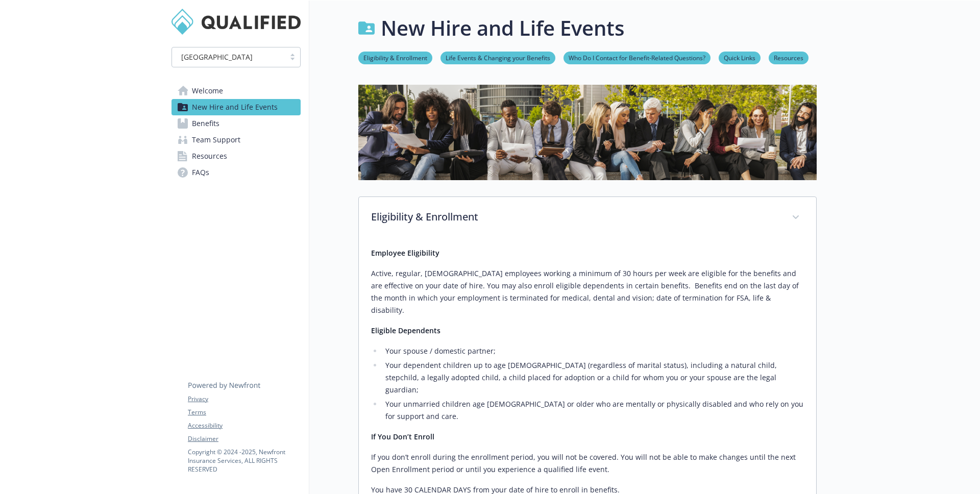 This screenshot has height=494, width=980. Describe the element at coordinates (236, 140) in the screenshot. I see `a: Team Support` at that location.